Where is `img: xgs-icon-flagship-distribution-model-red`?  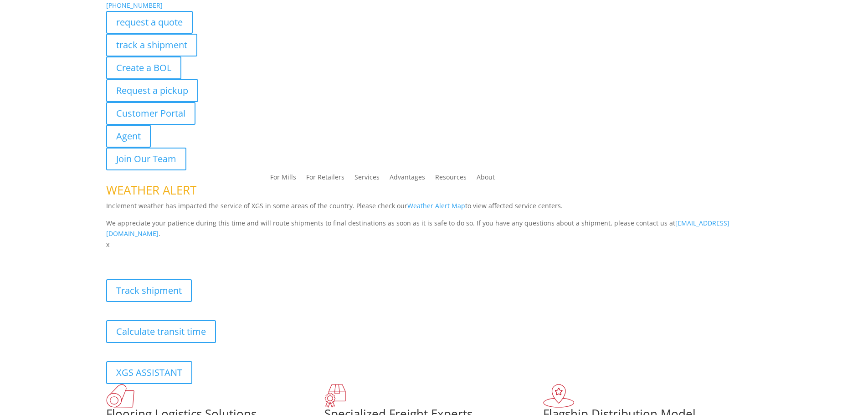 img: xgs-icon-flagship-distribution-model-red is located at coordinates (559, 396).